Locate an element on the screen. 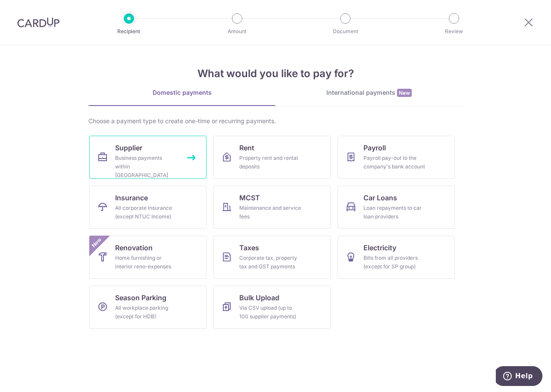 Image resolution: width=551 pixels, height=392 pixels. a: RentProperty rent and rental deposits is located at coordinates (272, 157).